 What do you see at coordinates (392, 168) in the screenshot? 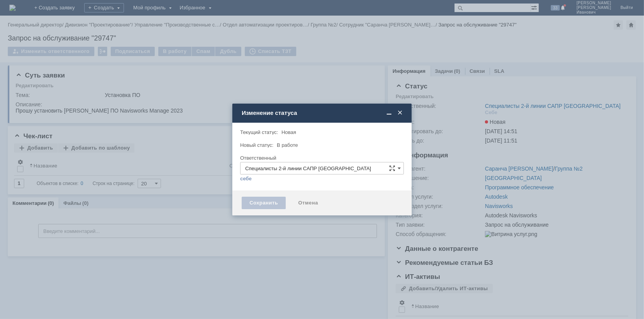
I see `span: Сложная форма` at bounding box center [392, 168].